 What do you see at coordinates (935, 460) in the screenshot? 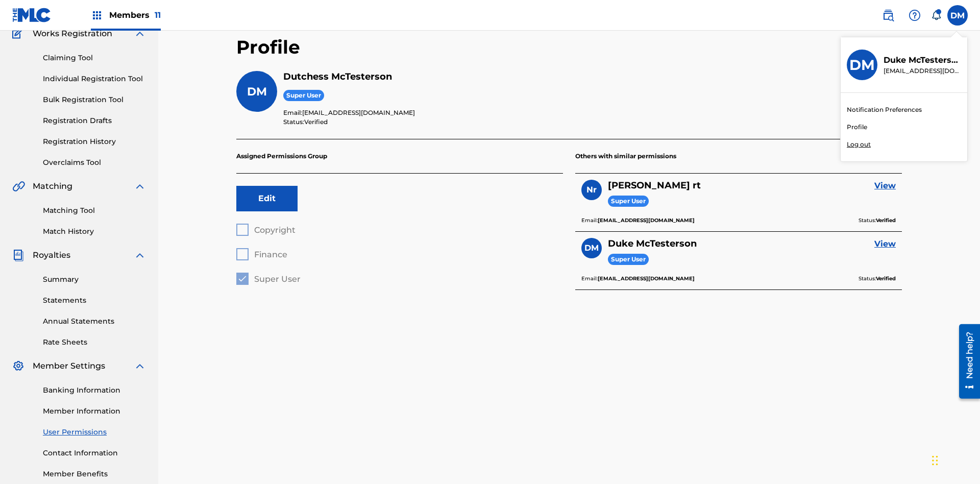
I see `div: Drag` at bounding box center [935, 460].